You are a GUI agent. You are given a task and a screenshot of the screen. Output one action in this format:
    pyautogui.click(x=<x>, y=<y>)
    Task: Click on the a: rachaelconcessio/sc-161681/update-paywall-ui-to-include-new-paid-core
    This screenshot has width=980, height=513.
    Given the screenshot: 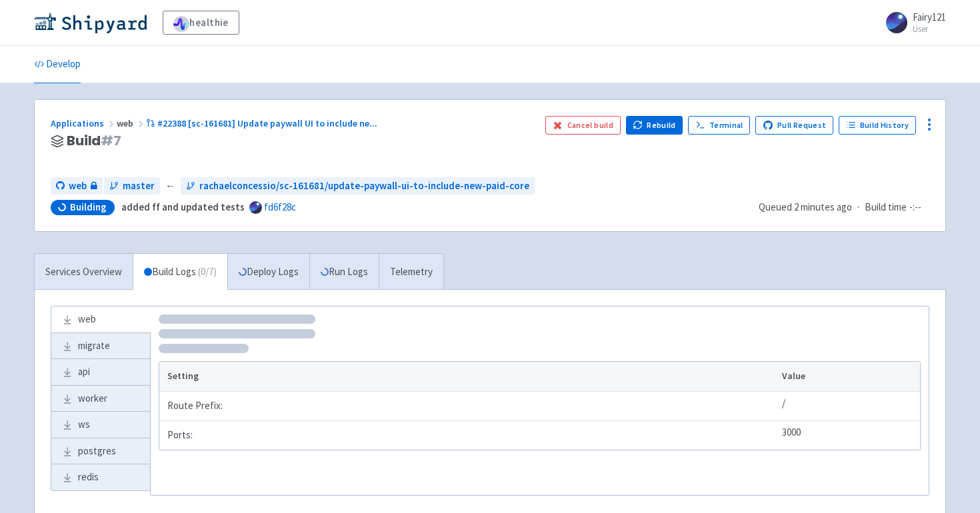 What is the action you would take?
    pyautogui.click(x=357, y=186)
    